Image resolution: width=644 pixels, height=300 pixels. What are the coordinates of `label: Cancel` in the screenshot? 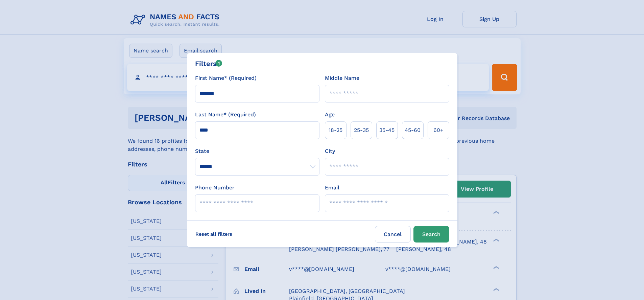 It's located at (393, 234).